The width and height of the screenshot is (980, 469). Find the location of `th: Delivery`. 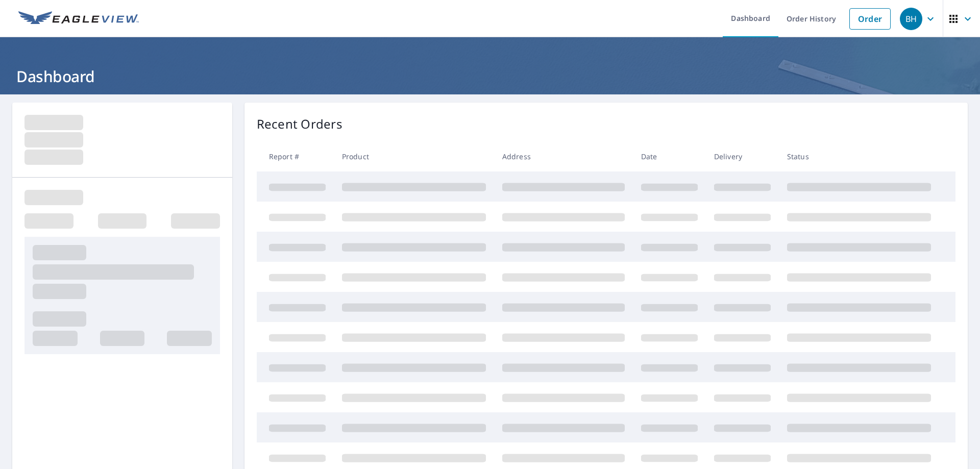

th: Delivery is located at coordinates (743, 156).